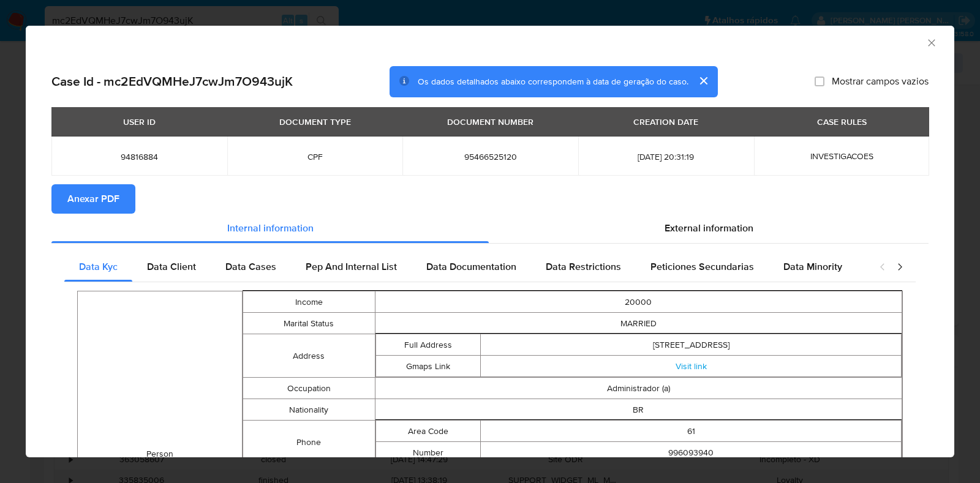 Image resolution: width=980 pixels, height=483 pixels. Describe the element at coordinates (309, 442) in the screenshot. I see `td: Phone` at that location.